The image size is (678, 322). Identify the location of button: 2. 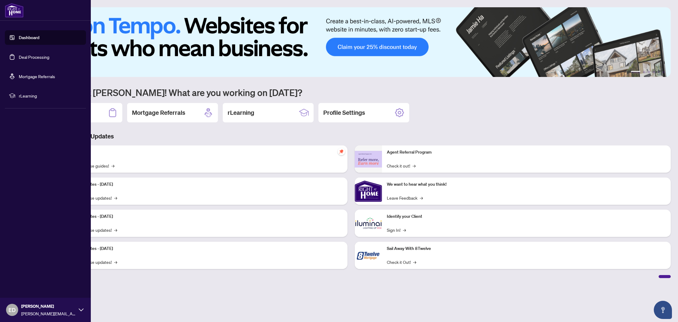
(644, 72).